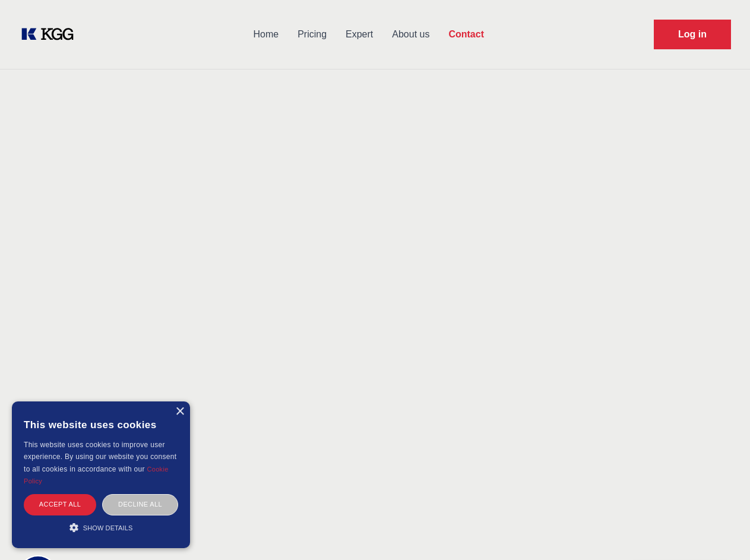  I want to click on a: About us, so click(410, 34).